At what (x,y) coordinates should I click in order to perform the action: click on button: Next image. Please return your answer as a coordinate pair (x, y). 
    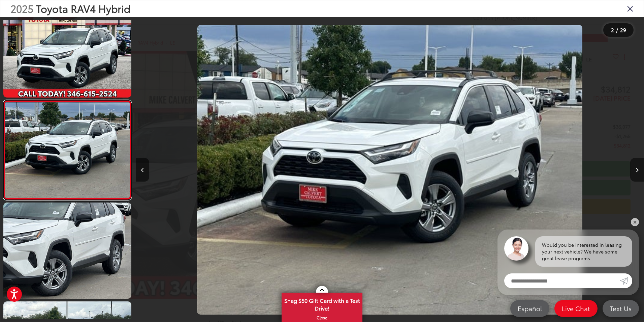
    Looking at the image, I should click on (637, 170).